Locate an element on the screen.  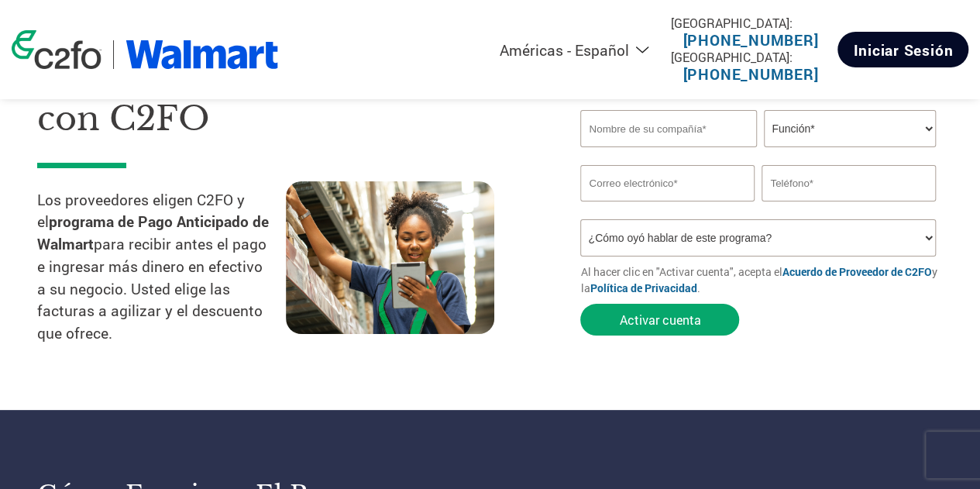
a: Política de Privacidad is located at coordinates (643, 287).